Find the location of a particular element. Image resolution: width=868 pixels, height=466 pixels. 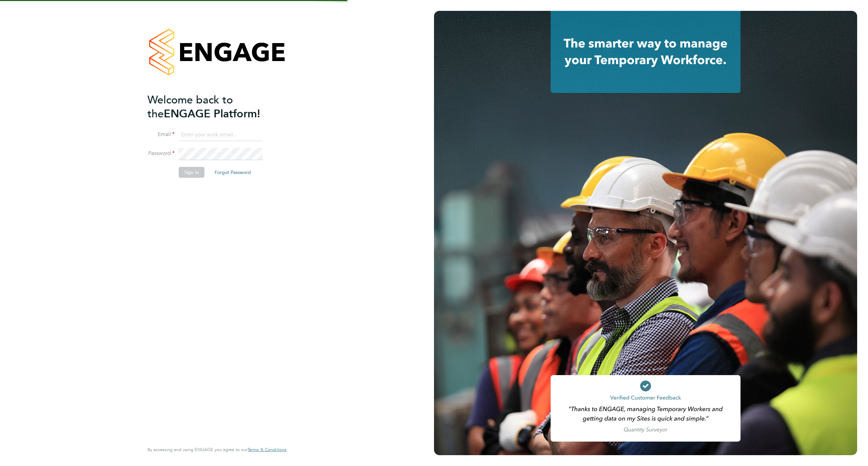

button: Sign In is located at coordinates (191, 172).